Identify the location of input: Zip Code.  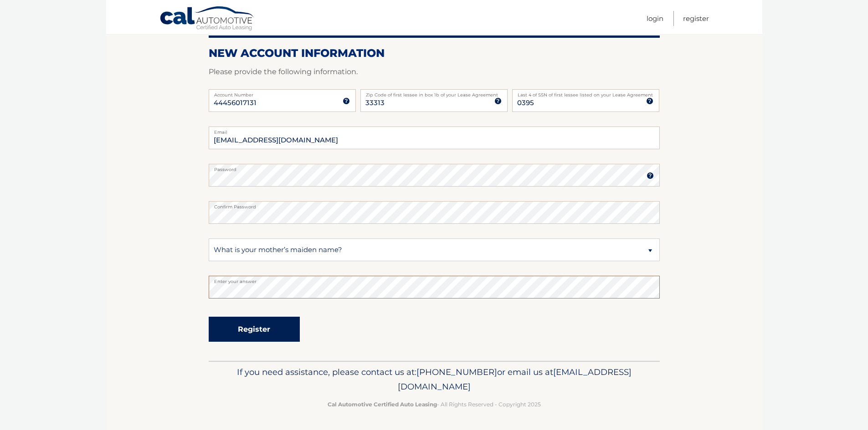
(434, 101).